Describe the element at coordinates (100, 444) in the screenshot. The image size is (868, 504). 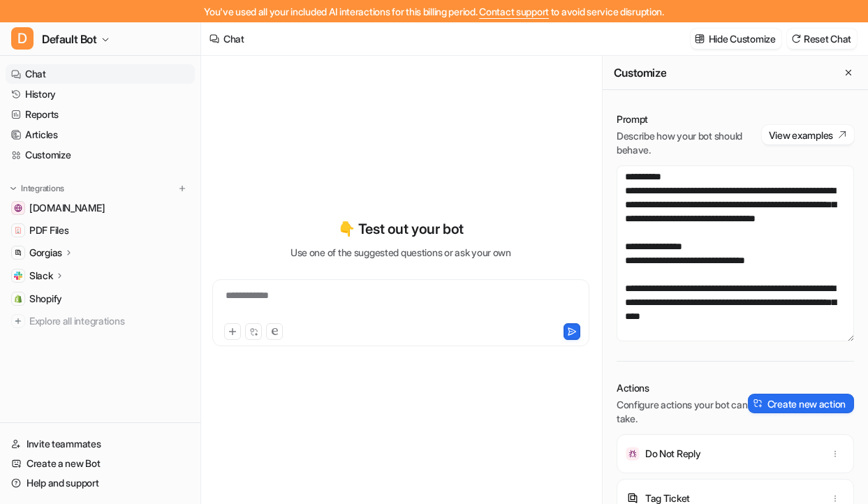
I see `a: Invite teammates` at that location.